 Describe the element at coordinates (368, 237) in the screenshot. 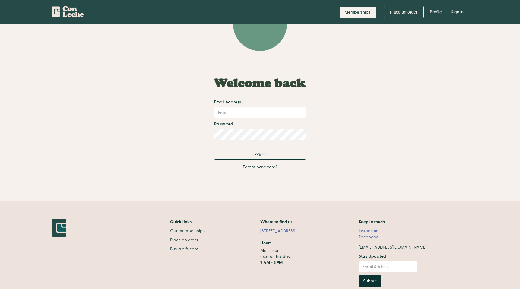

I see `a: Facebook` at that location.